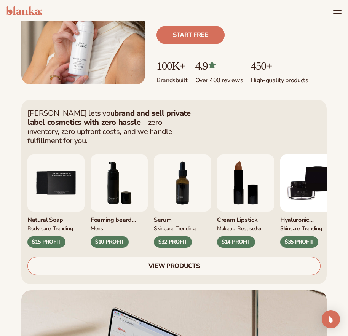 The image size is (348, 336). What do you see at coordinates (182, 218) in the screenshot?
I see `div: Serum` at bounding box center [182, 218].